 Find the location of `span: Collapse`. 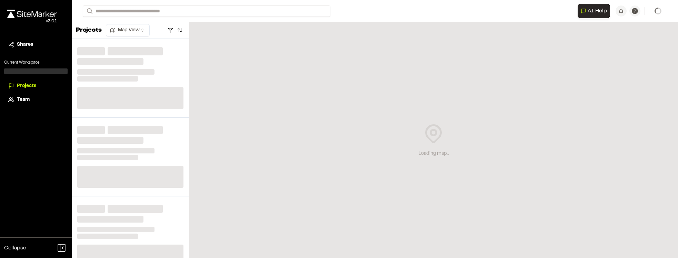

span: Collapse is located at coordinates (15, 248).